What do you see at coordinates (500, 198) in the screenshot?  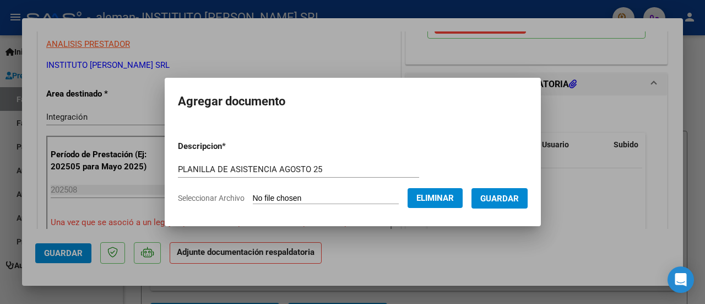 I see `button: Guardar` at bounding box center [500, 198].